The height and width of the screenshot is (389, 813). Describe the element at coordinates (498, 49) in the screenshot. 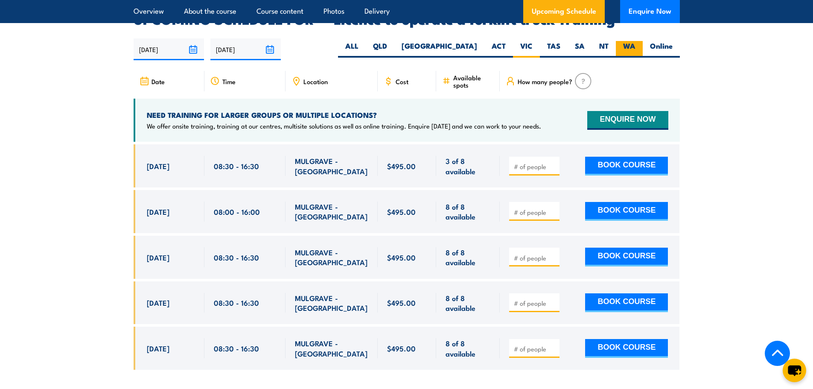

I see `label: ACT` at that location.